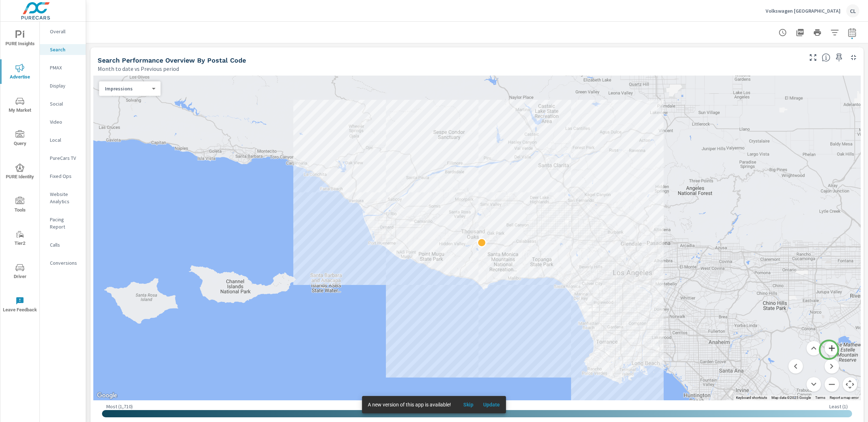 This screenshot has width=868, height=422. What do you see at coordinates (20, 72) in the screenshot?
I see `span: Advertise` at bounding box center [20, 72].